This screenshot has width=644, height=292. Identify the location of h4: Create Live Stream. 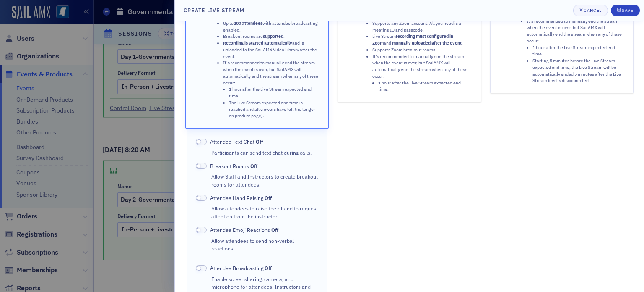
(214, 10).